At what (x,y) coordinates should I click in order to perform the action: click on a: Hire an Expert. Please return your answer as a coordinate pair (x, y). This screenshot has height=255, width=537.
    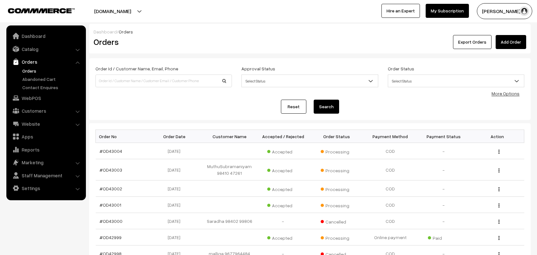
    Looking at the image, I should click on (401, 11).